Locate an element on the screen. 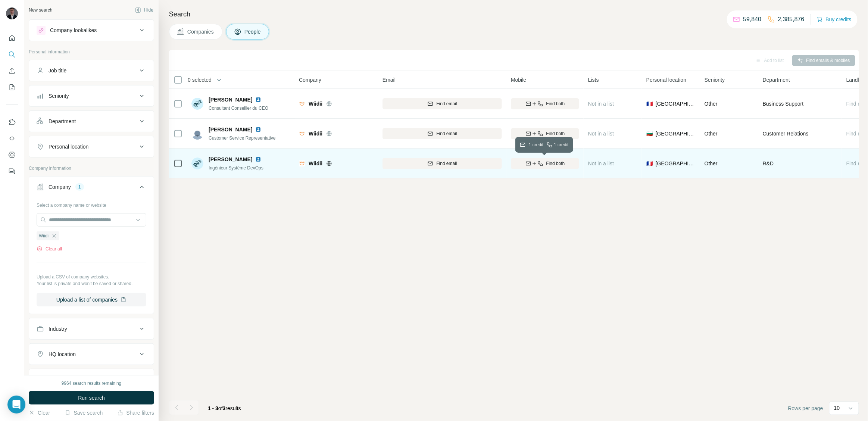 The height and width of the screenshot is (421, 868). div: Open Intercom Messenger is located at coordinates (16, 405).